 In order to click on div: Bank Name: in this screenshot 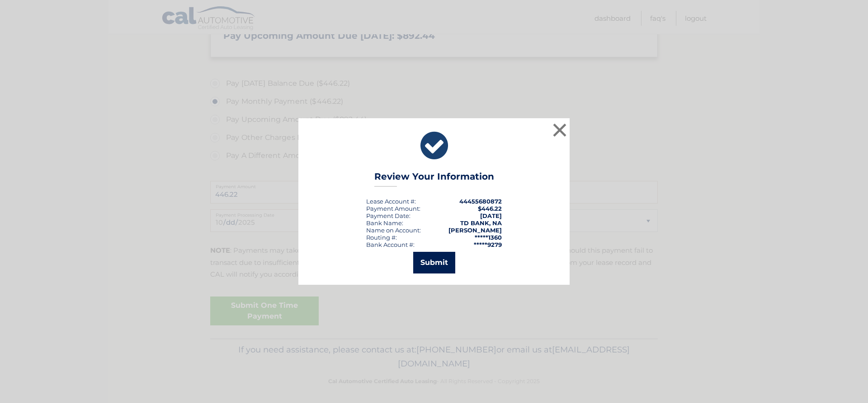, I will do `click(385, 223)`.